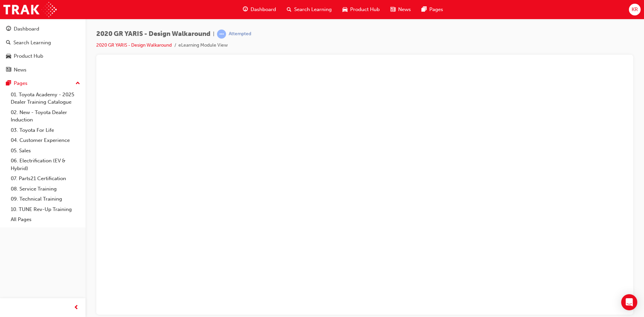 The image size is (644, 317). Describe the element at coordinates (404, 9) in the screenshot. I see `span: News` at that location.